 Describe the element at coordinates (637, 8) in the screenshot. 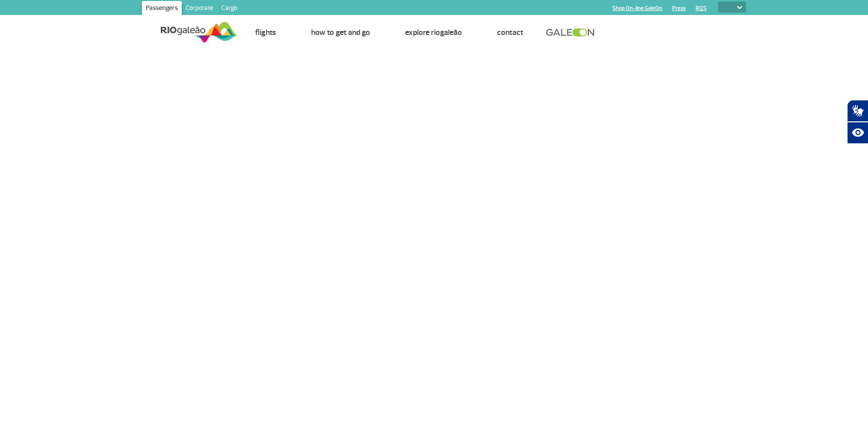

I see `a: Shop On-line GaleOn` at that location.